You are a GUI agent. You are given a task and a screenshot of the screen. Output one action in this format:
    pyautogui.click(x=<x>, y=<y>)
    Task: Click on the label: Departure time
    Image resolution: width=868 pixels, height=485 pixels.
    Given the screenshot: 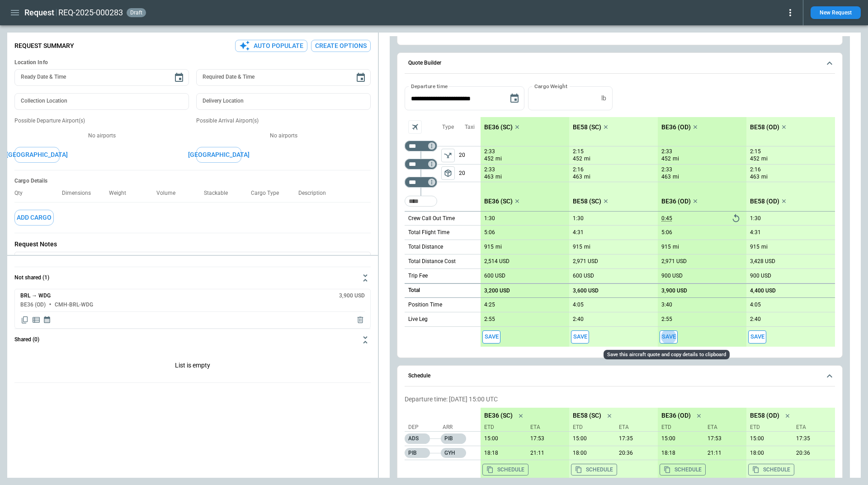 What is the action you would take?
    pyautogui.click(x=429, y=86)
    